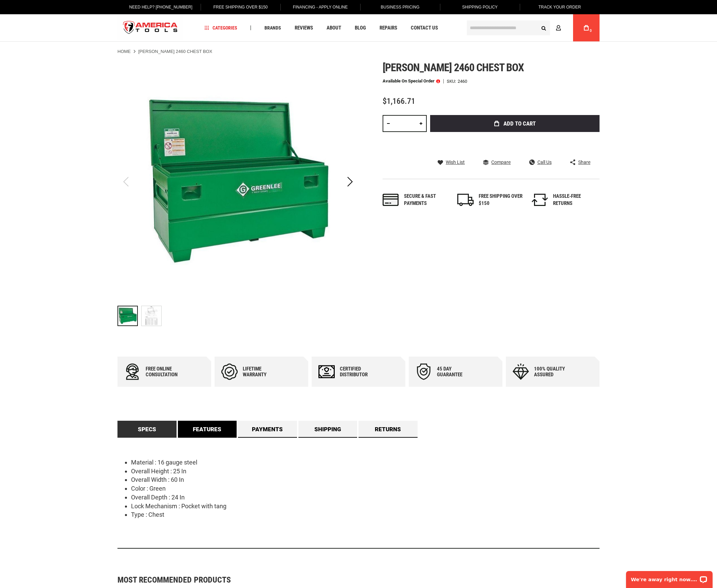 This screenshot has height=588, width=717. What do you see at coordinates (334, 28) in the screenshot?
I see `span: About` at bounding box center [334, 28].